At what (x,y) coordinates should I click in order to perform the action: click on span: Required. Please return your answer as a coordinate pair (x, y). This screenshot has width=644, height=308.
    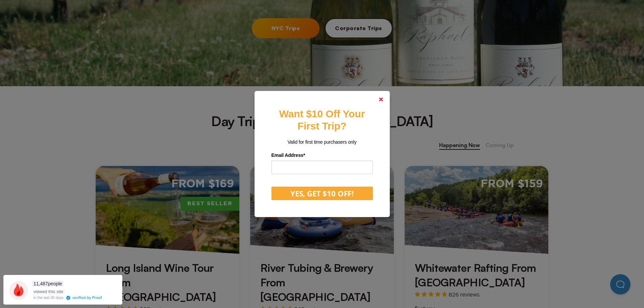
    Looking at the image, I should click on (304, 155).